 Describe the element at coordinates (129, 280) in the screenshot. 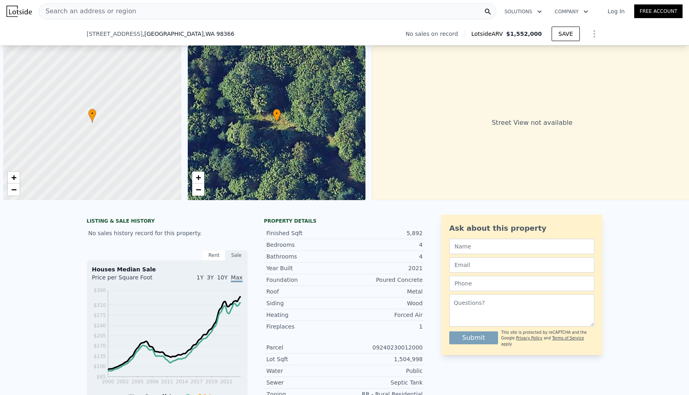

I see `div: Price per Square Foot` at that location.